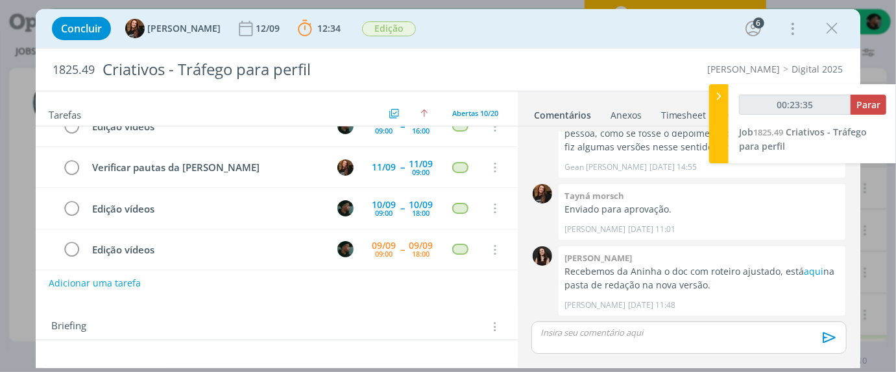 This screenshot has width=896, height=372. I want to click on p: Recebemos da Aninha o doc com roteiro ajustado, está na pasta de redação na nova versão., so click(702, 278).